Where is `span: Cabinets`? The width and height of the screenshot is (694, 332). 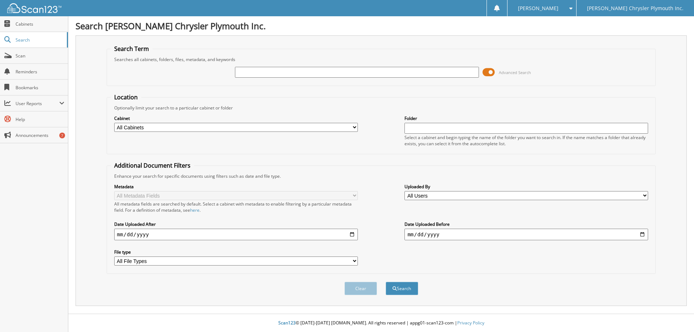 span: Cabinets is located at coordinates (40, 24).